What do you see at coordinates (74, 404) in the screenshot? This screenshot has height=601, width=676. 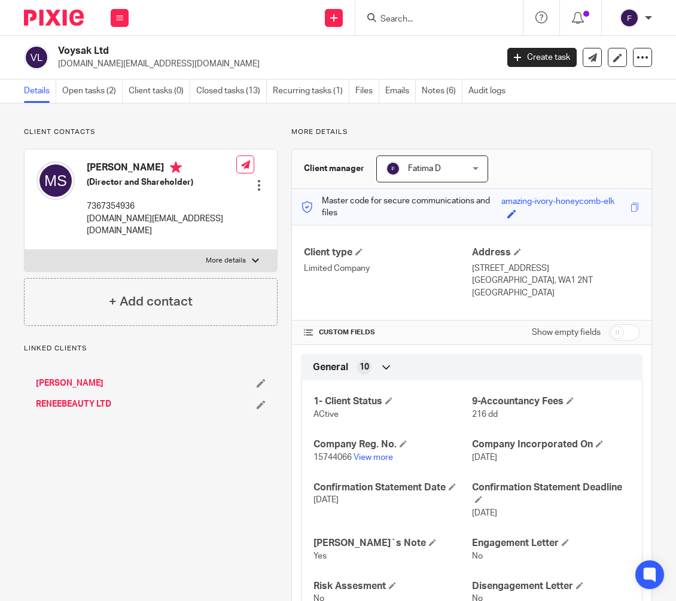 I see `a: RENEEBEAUTY LTD` at bounding box center [74, 404].